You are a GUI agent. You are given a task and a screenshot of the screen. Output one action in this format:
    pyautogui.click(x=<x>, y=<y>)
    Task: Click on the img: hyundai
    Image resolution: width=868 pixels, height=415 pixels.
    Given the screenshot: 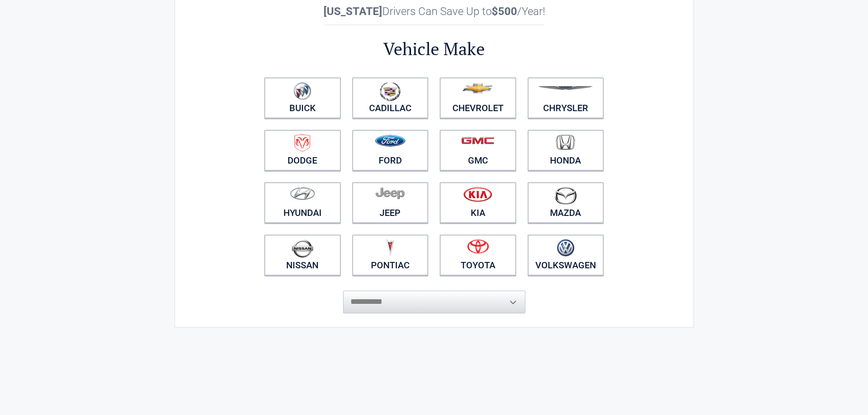 What is the action you would take?
    pyautogui.click(x=303, y=193)
    